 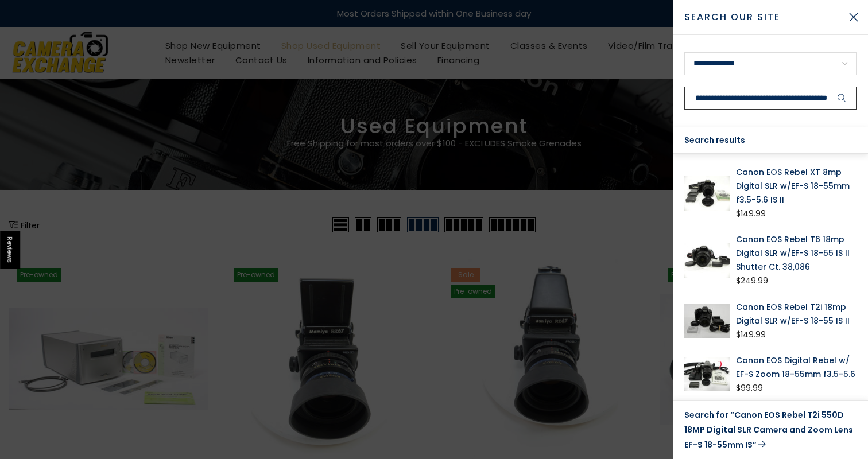 What do you see at coordinates (796, 253) in the screenshot?
I see `a: Canon EOS Rebel T6 18mp Digital SLR w/EF-S 18-55 IS II Shutter Ct. 38,086` at bounding box center [796, 253].